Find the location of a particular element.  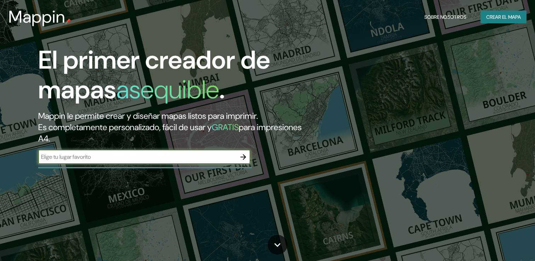

input: Elige tu lugar favorito is located at coordinates (137, 157).